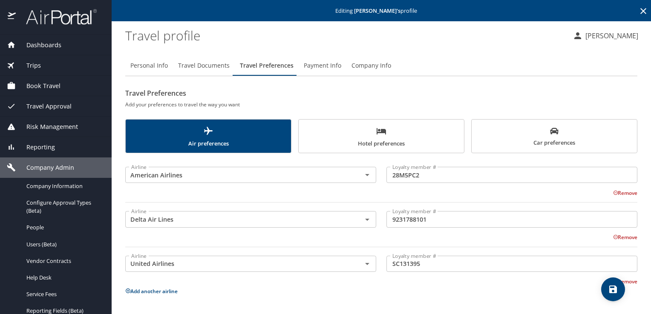 The width and height of the screenshot is (651, 314). I want to click on span: Company Admin, so click(45, 168).